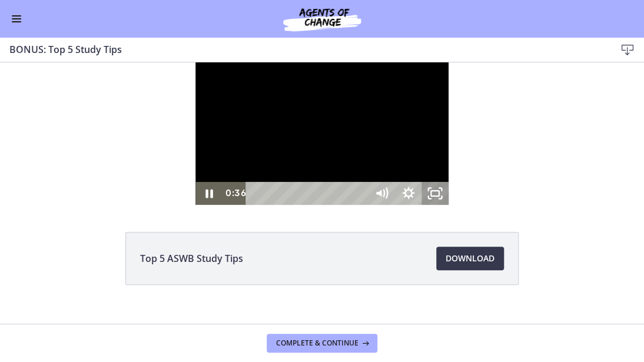  Describe the element at coordinates (317, 343) in the screenshot. I see `span: Complete & continue` at that location.